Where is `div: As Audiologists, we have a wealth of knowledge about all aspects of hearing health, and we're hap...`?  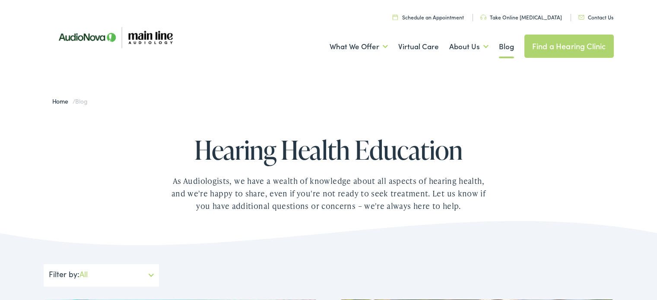 div: As Audiologists, we have a wealth of knowledge about all aspects of hearing health, and we're hap... is located at coordinates (329, 194).